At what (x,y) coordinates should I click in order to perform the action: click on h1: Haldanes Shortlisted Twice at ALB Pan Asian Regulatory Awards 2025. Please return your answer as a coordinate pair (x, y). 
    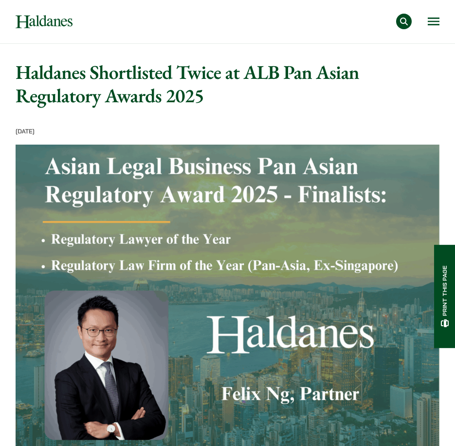
    Looking at the image, I should click on (227, 84).